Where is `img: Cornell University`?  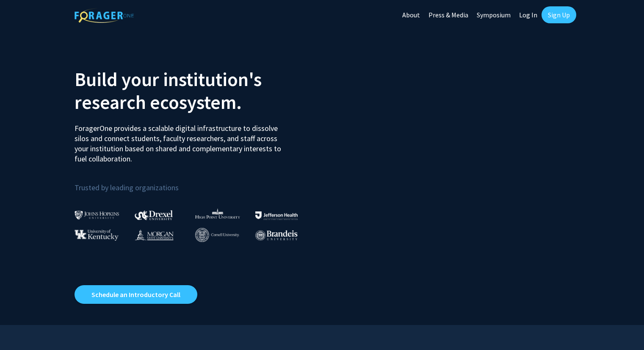
img: Cornell University is located at coordinates (217, 235).